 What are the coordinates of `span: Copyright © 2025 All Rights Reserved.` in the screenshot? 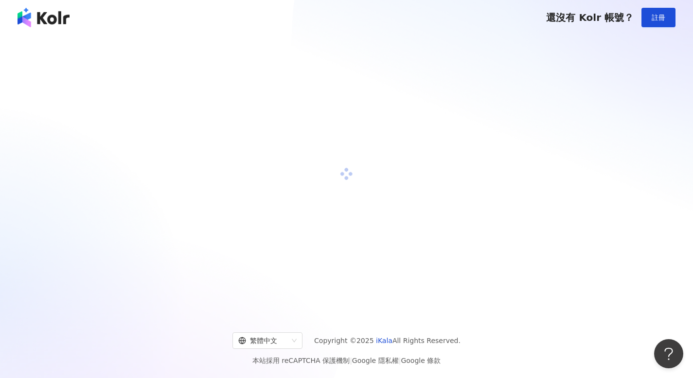 It's located at (387, 341).